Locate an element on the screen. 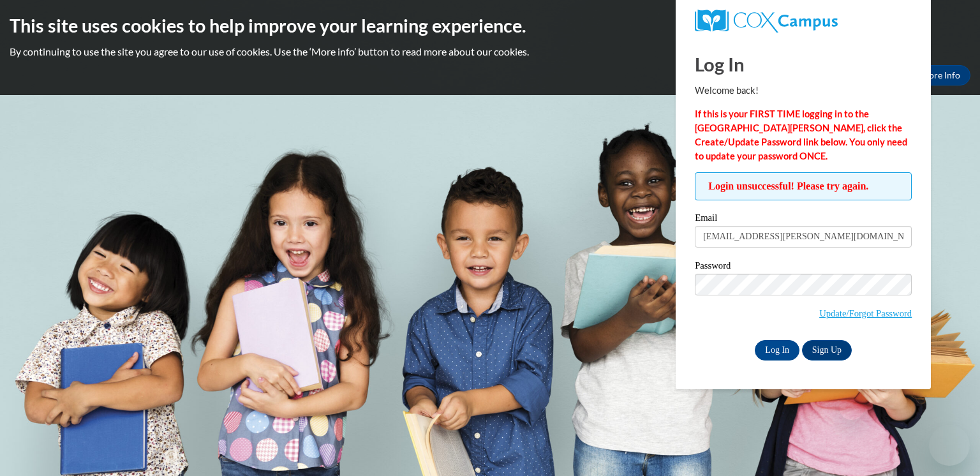 The image size is (980, 476). a: COX Campus is located at coordinates (804, 21).